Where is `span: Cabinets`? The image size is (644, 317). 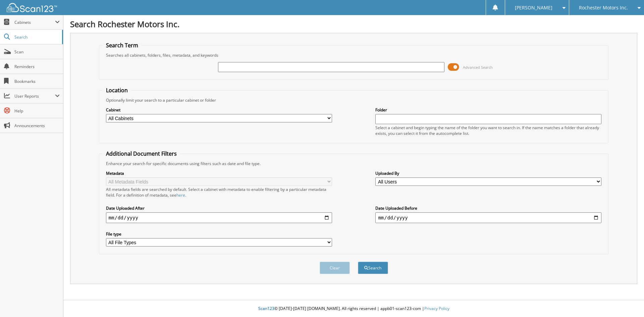
span: Cabinets is located at coordinates (35, 22).